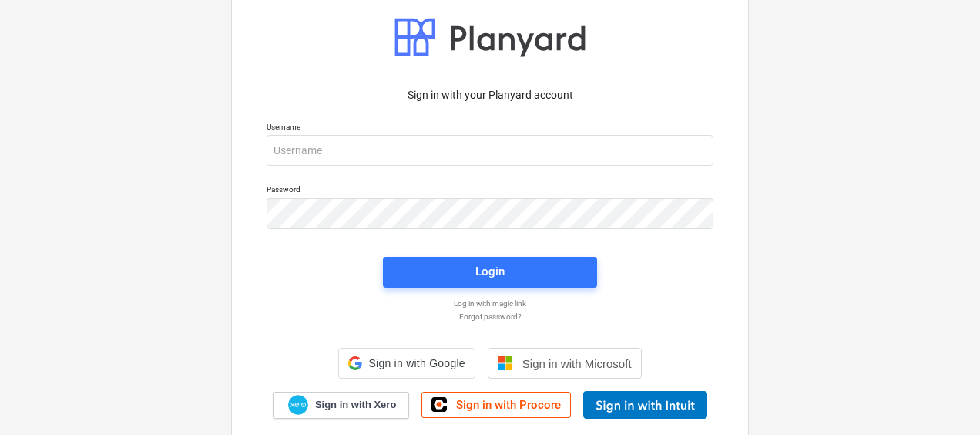  Describe the element at coordinates (496, 405) in the screenshot. I see `a: Sign in with Procore` at that location.